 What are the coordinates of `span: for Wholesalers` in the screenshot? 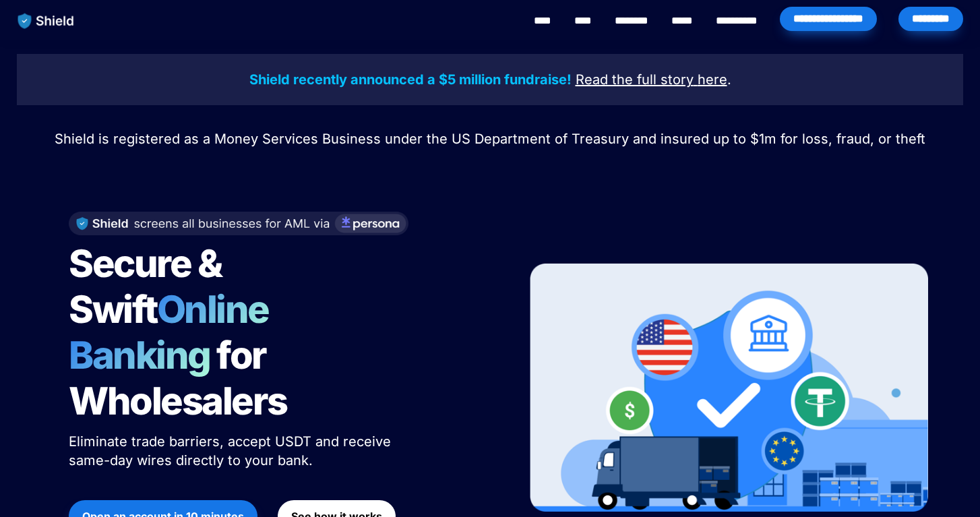 It's located at (178, 378).